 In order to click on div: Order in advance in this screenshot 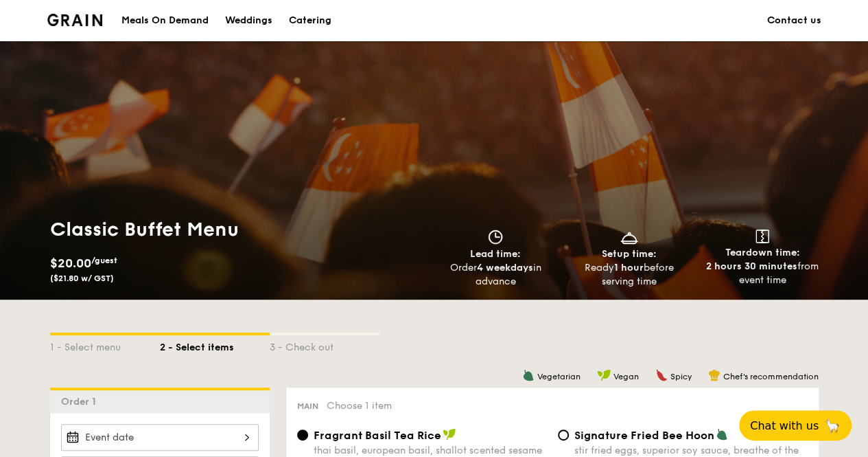, I will do `click(496, 275)`.